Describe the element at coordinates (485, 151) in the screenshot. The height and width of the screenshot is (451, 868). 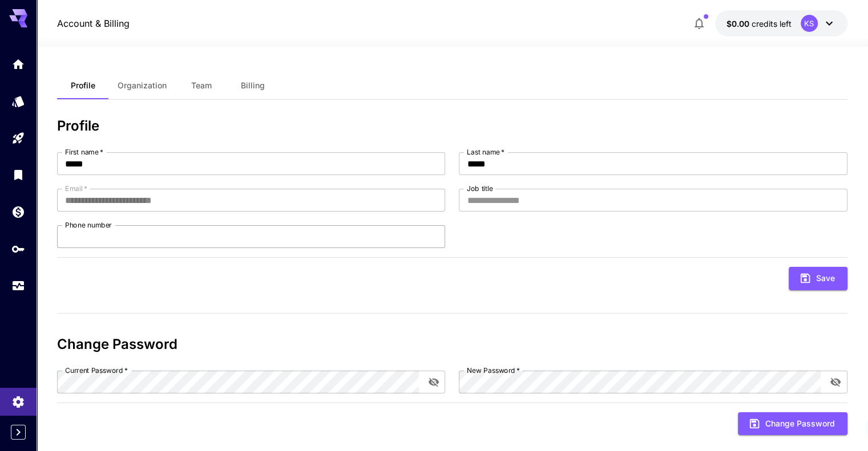
I see `label: Last name` at that location.